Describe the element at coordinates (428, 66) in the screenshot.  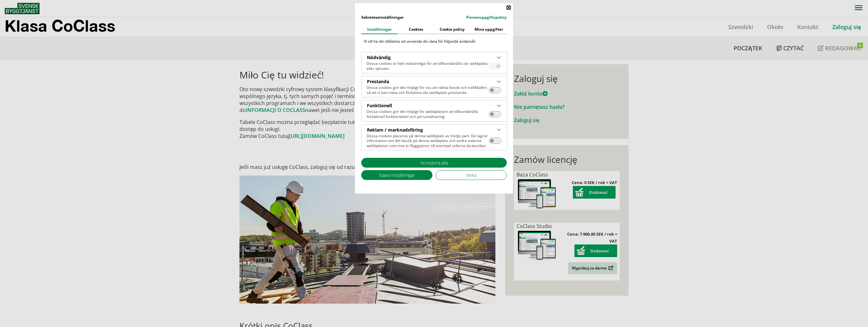
I see `p: Dessa cookies är helt nödvändiga för att tillhandahålla vår webbplats eller tjänster.` at that location.